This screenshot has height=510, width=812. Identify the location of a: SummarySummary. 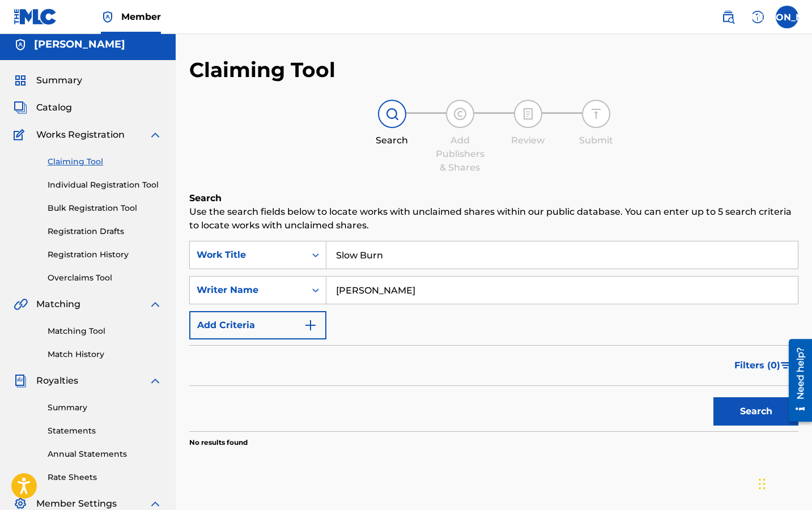
(47, 81).